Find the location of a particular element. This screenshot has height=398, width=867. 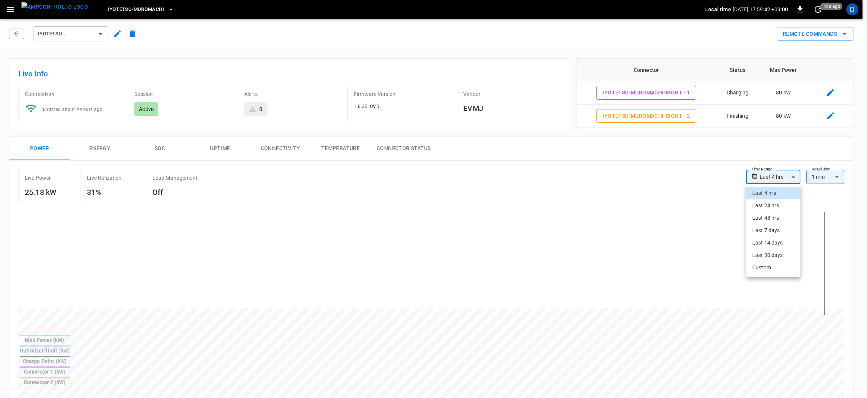

li: Last 14 days is located at coordinates (773, 243).